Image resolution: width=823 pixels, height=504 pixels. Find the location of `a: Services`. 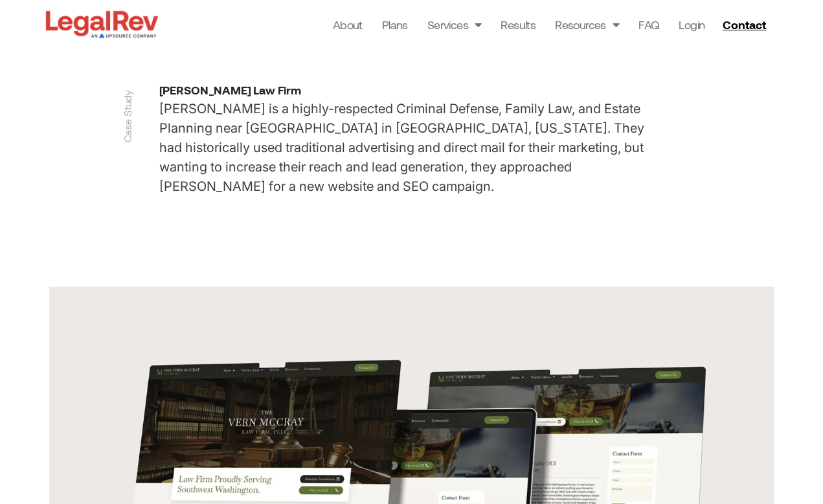

a: Services is located at coordinates (455, 25).